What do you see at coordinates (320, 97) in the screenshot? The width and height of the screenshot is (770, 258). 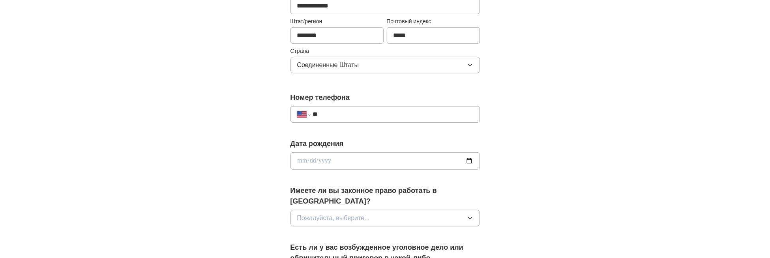 I see `font: Номер телефона` at bounding box center [320, 97].